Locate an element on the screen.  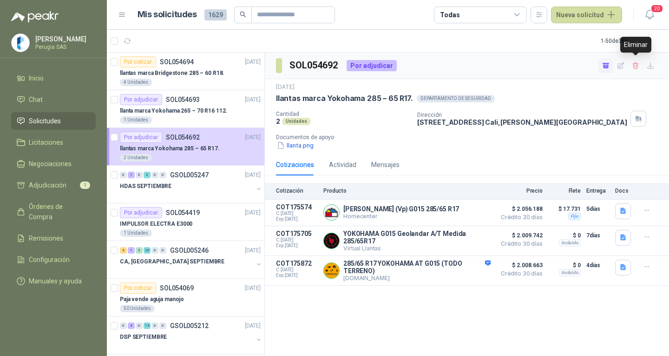
span: $ 2.008.663 is located at coordinates (520, 265).